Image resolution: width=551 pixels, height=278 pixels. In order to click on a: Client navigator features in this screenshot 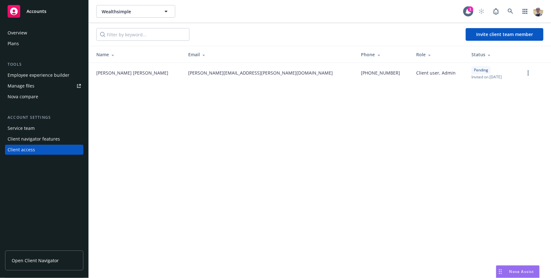, I will do `click(44, 139)`.